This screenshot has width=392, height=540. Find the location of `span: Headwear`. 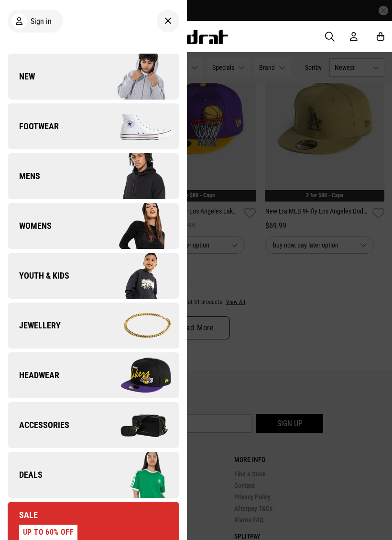

span: Headwear is located at coordinates (33, 375).